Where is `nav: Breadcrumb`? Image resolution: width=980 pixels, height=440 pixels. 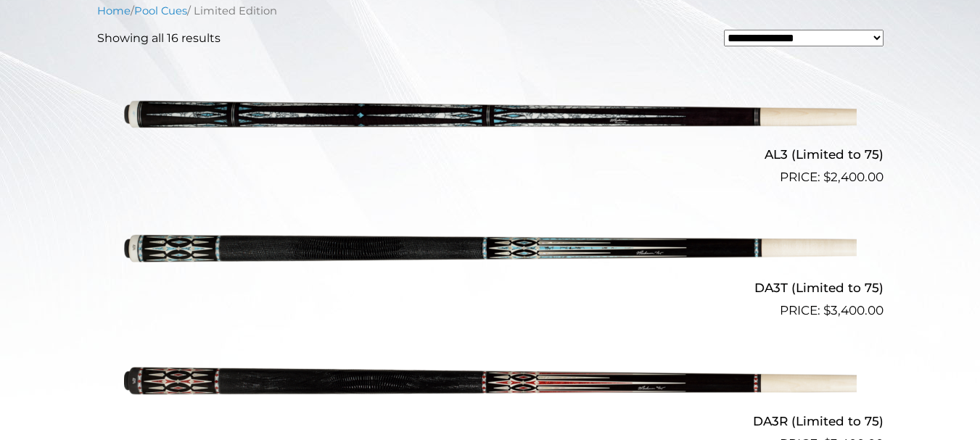 nav: Breadcrumb is located at coordinates (490, 11).